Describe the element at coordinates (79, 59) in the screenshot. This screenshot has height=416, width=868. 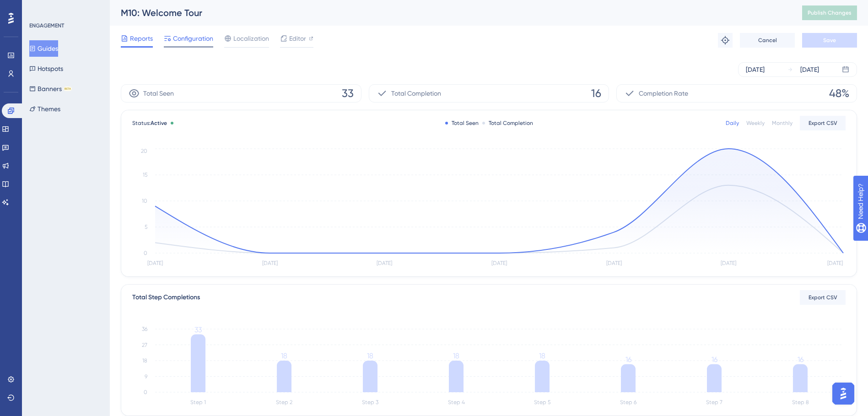
I see `div: Hi Bally, hope you're doing well!I am checking the message and get back to you soon.Add reaction` at that location.